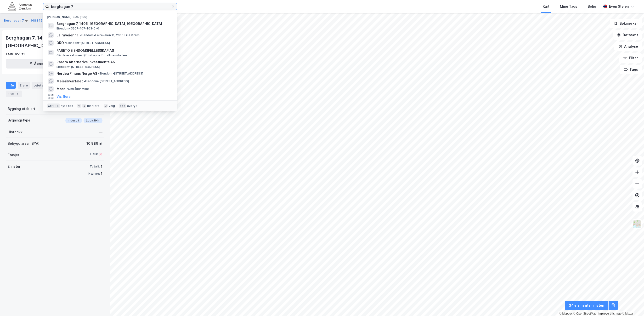 The height and width of the screenshot is (316, 644). What do you see at coordinates (45, 85) in the screenshot?
I see `div: Leietakere` at bounding box center [45, 85].